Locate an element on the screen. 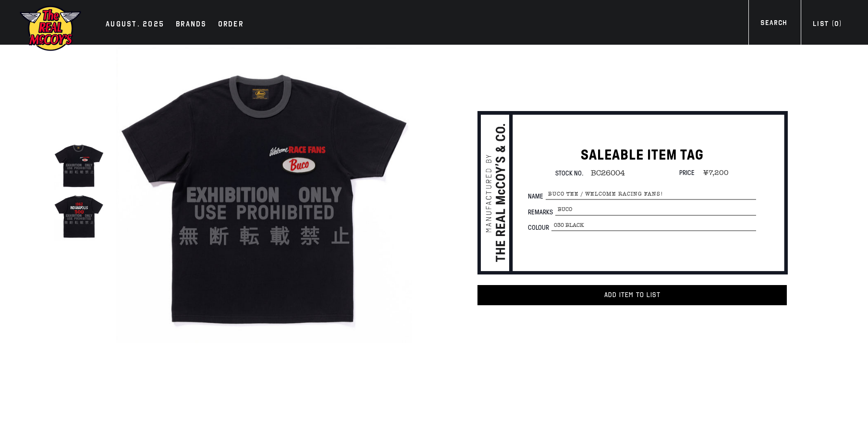 The image size is (868, 423). span: ¥7,200 is located at coordinates (712, 173).